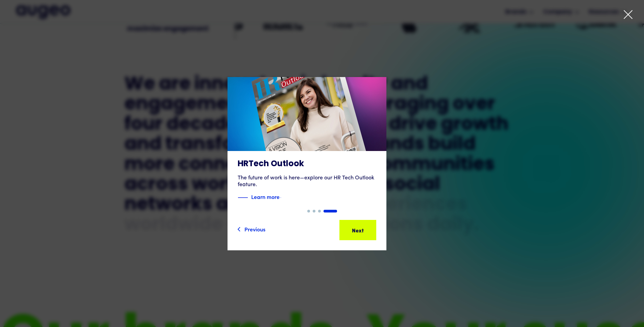 This screenshot has height=327, width=644. I want to click on div: The future of work is here—explore our HR Tech Outlook feature., so click(307, 182).